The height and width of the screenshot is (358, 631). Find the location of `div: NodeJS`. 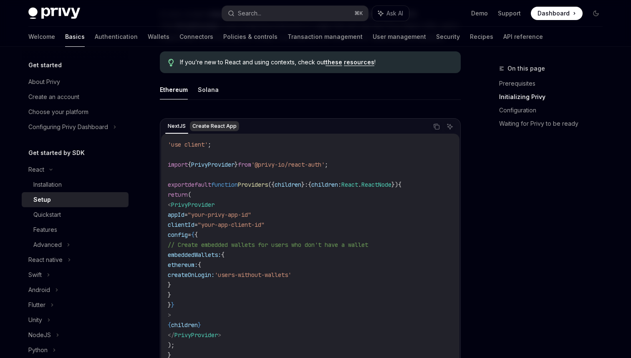

div: NodeJS is located at coordinates (40, 335).